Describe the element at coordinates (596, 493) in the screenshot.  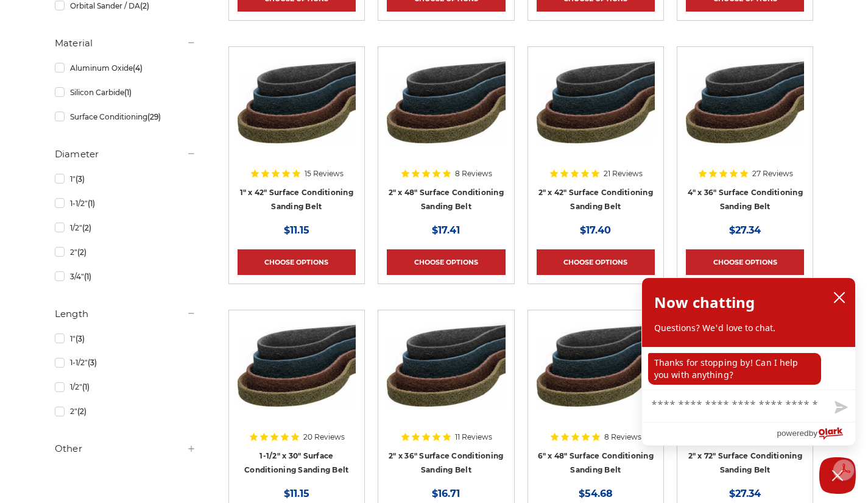
I see `span: $54.68` at that location.